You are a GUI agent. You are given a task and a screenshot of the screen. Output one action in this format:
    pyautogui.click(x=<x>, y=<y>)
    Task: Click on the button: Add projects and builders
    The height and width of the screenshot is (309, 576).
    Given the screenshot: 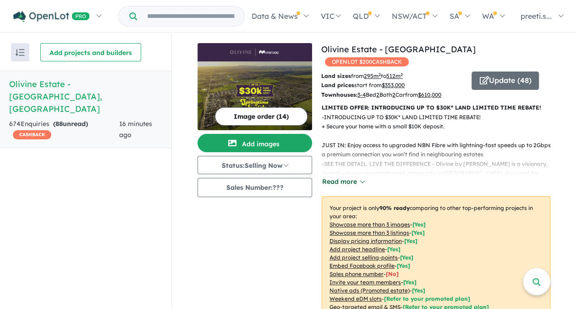 What is the action you would take?
    pyautogui.click(x=91, y=52)
    